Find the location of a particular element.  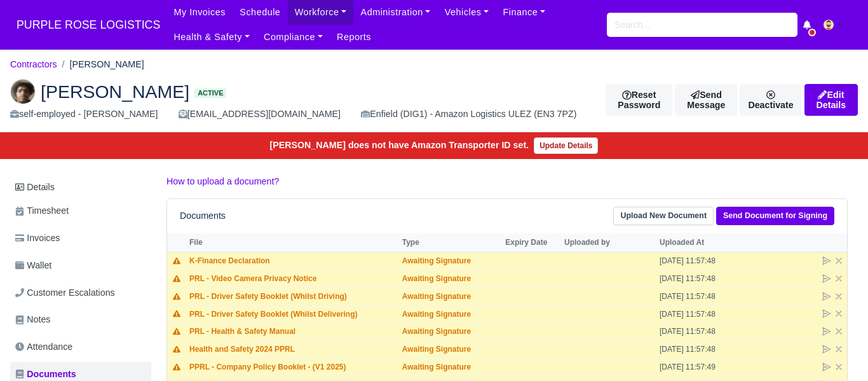

a: Wallet is located at coordinates (81, 265).